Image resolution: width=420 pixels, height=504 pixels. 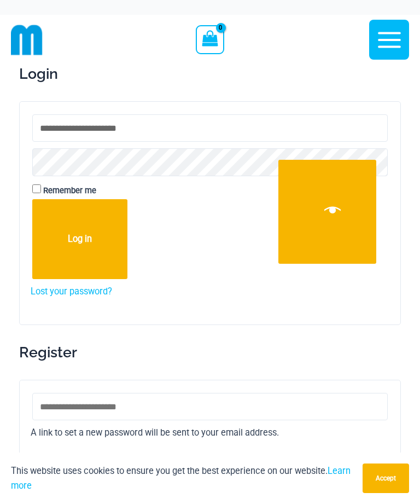 I want to click on button: Accept, so click(x=386, y=479).